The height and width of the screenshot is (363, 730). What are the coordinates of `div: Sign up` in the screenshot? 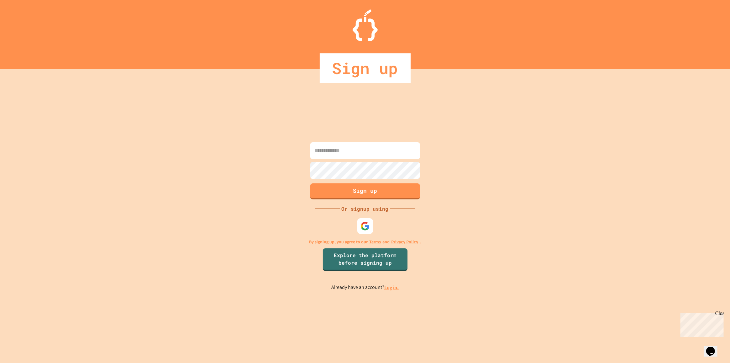 It's located at (365, 68).